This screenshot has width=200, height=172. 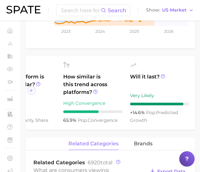 What do you see at coordinates (160, 81) in the screenshot?
I see `span: Will it last?` at bounding box center [160, 81].